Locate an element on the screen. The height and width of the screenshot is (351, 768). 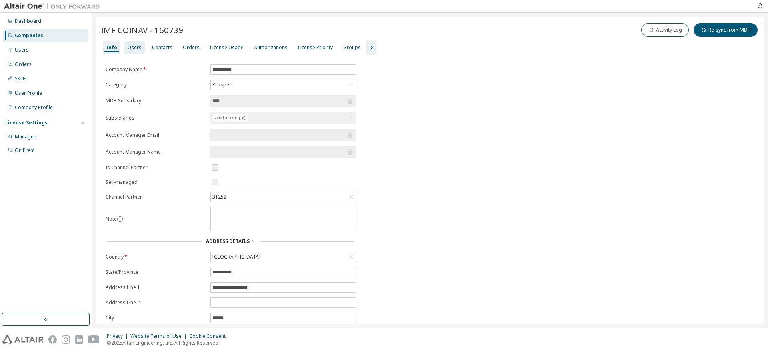
img: altair_logo.svg is located at coordinates (23, 339).